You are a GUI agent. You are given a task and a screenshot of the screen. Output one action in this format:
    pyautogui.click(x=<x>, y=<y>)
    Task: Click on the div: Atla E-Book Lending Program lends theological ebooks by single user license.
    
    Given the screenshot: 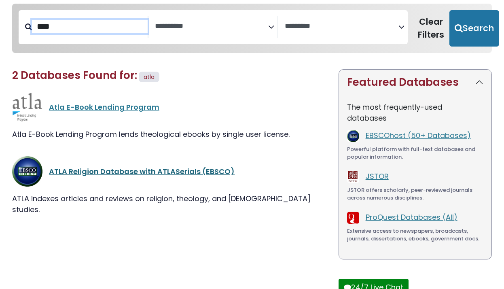 What is the action you would take?
    pyautogui.click(x=170, y=134)
    